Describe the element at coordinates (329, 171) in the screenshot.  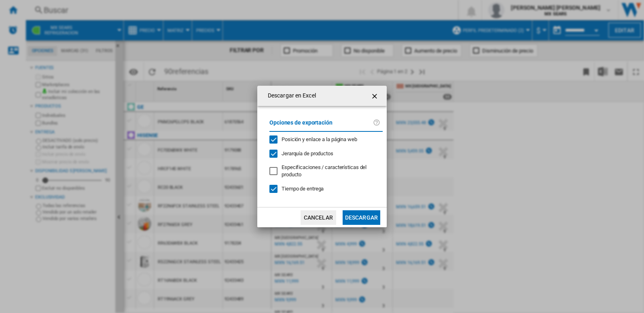
I see `div: Solo se aplica a la Visión Categoría` at that location.